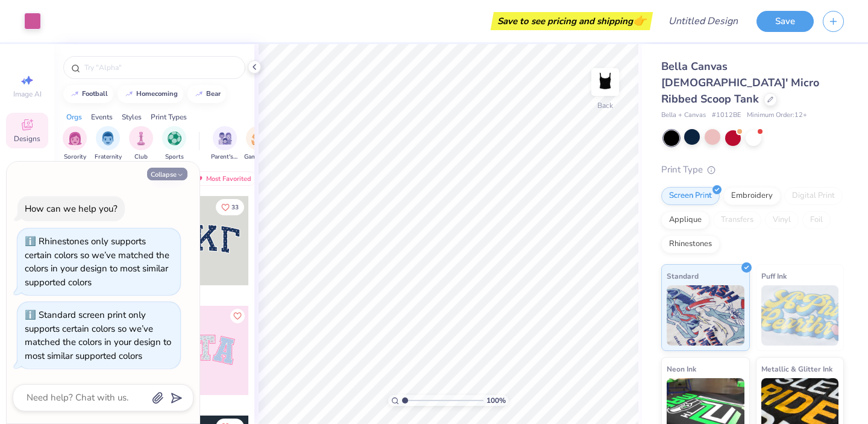 The width and height of the screenshot is (868, 424). What do you see at coordinates (813, 196) in the screenshot?
I see `div: Digital Print` at bounding box center [813, 196].